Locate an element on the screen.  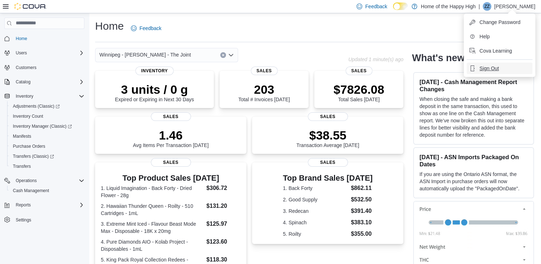
a: Cash Management is located at coordinates (31, 191).